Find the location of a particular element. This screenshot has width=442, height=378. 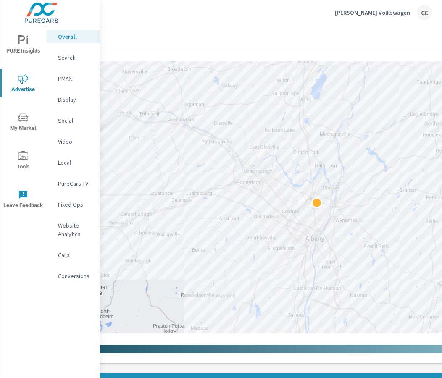

span: Leave Feedback is located at coordinates (23, 200).